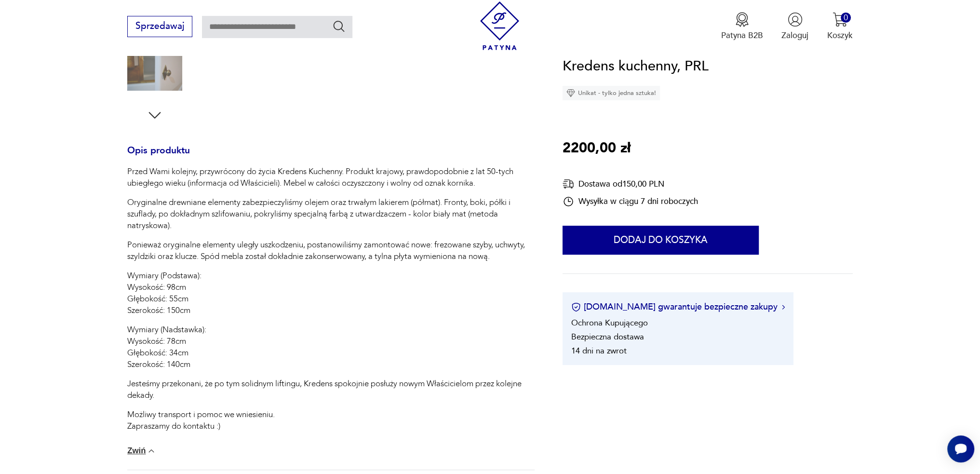 The image size is (980, 474). Describe the element at coordinates (795, 27) in the screenshot. I see `button: Zaloguj` at that location.